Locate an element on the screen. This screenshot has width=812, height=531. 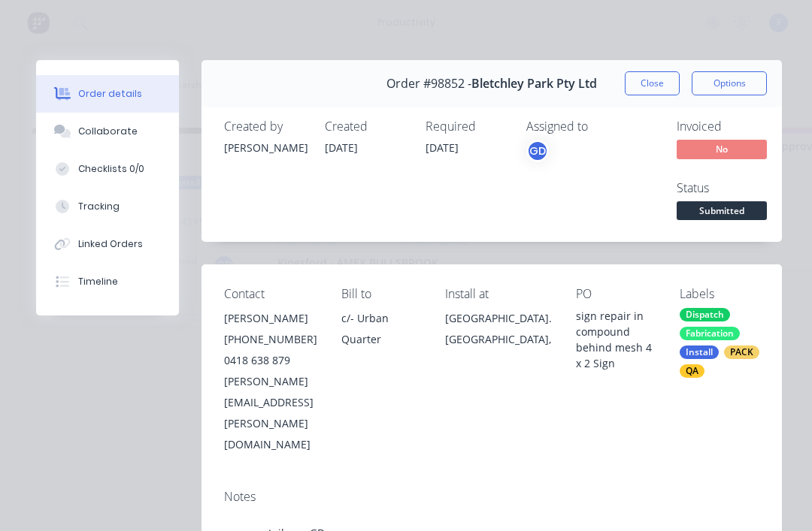
button: Order details is located at coordinates (108, 94).